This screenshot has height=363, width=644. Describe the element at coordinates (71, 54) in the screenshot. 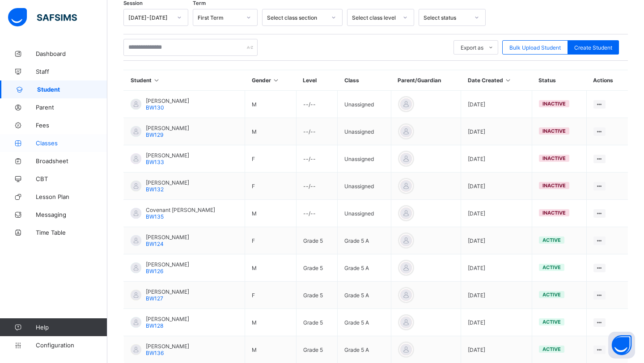

I see `span: Dashboard` at that location.